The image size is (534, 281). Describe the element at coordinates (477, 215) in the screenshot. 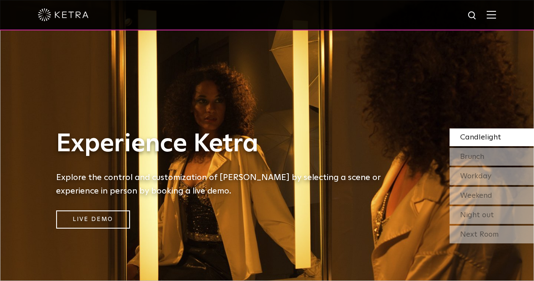

I see `span: Night out` at that location.